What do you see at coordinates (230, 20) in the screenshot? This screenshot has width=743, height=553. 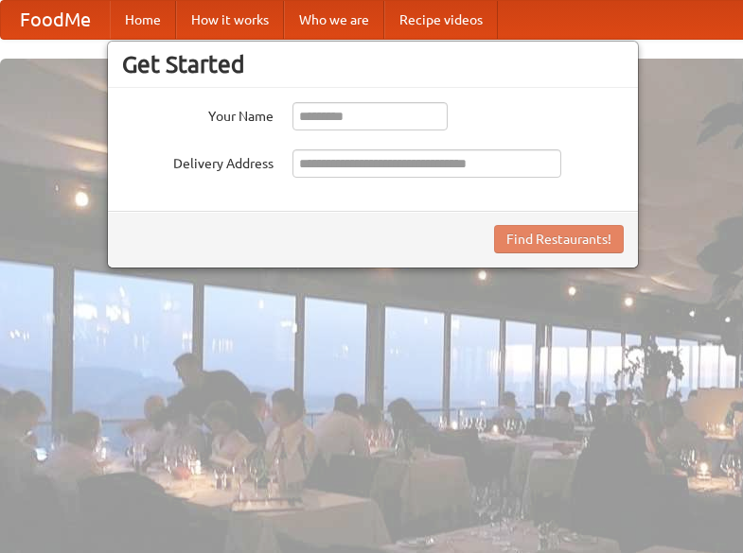 I see `a: How it works` at bounding box center [230, 20].